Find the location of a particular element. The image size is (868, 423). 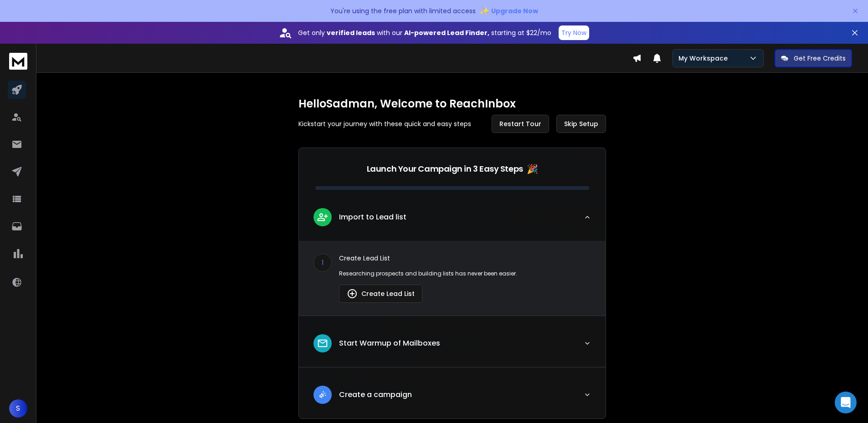

h1: Hello Sadman , Welcome to ReachInbox is located at coordinates (452, 104).